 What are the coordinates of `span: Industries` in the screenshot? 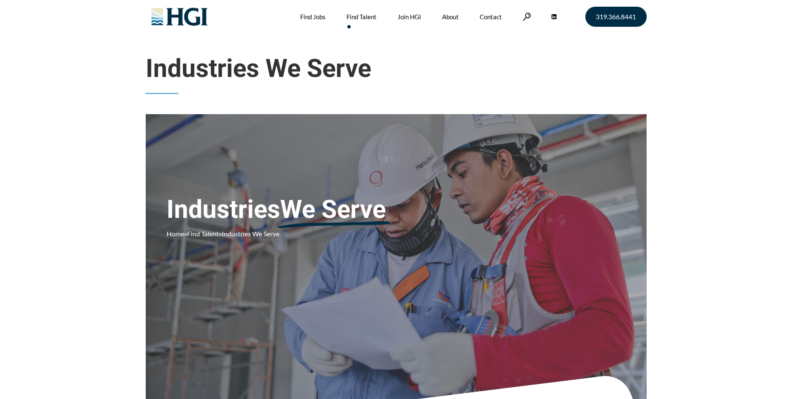 It's located at (294, 209).